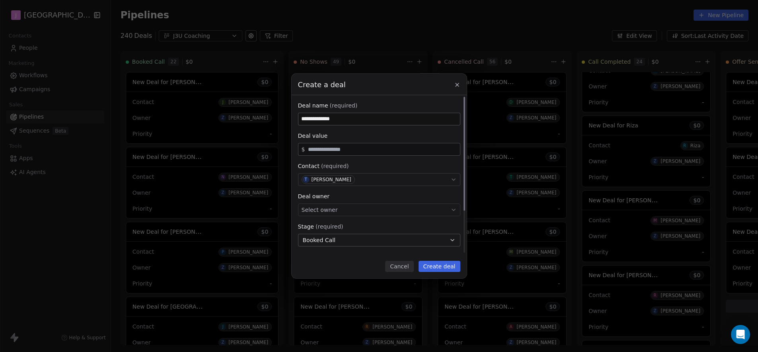  Describe the element at coordinates (313, 105) in the screenshot. I see `span: Deal name` at that location.